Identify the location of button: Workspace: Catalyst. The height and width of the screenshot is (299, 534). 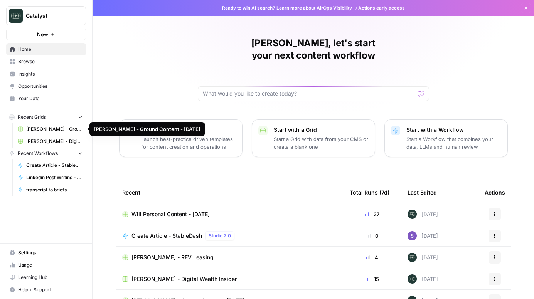
(46, 16).